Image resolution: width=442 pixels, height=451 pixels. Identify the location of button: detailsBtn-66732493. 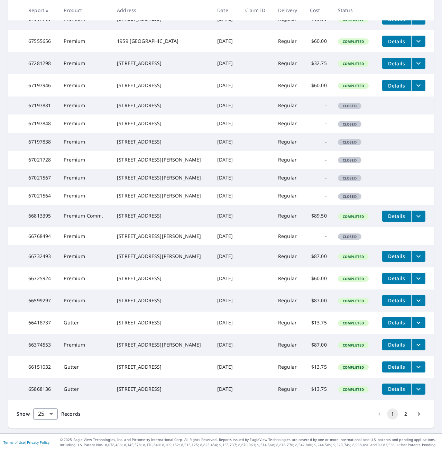
(397, 256).